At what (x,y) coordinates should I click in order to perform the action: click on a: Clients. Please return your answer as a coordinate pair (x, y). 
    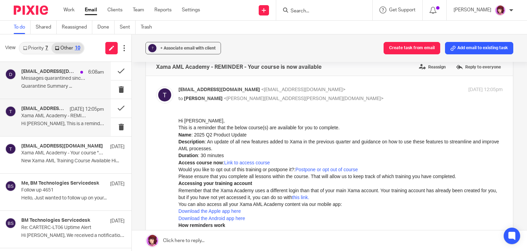
    Looking at the image, I should click on (115, 10).